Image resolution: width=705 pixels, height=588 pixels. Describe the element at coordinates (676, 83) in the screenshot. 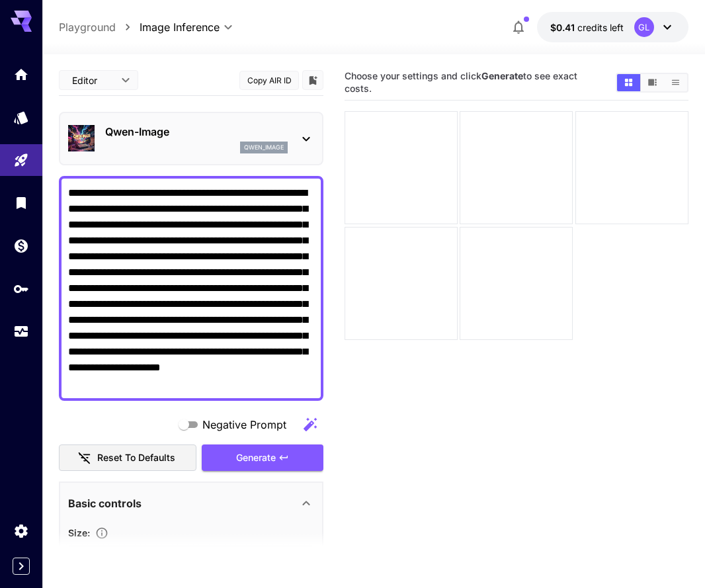

I see `button: Show images in list view` at that location.